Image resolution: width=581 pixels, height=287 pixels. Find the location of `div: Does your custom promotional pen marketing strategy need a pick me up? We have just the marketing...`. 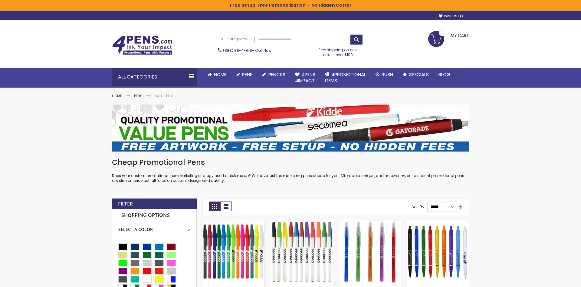

div: Does your custom promotional pen marketing strategy need a pick me up? We have just the marketing... is located at coordinates (290, 170).